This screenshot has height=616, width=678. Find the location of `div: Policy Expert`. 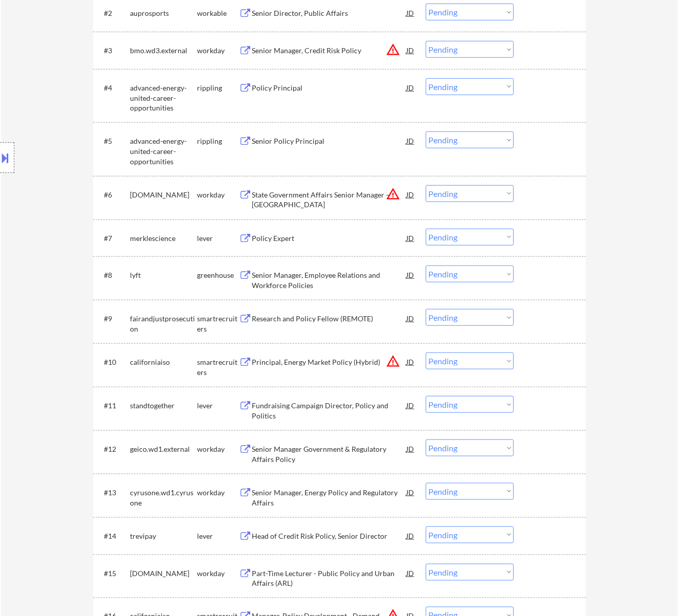

div: Policy Expert is located at coordinates (329, 239).